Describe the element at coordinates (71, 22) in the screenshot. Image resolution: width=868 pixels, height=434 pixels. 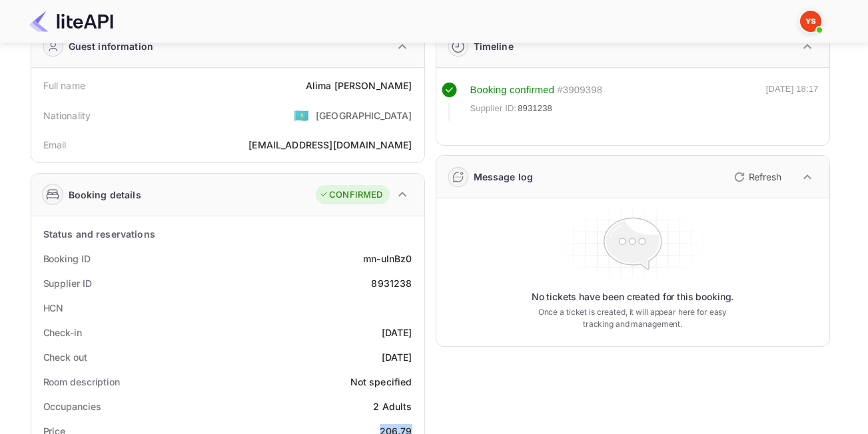
I see `img: LiteAPI Logo` at that location.